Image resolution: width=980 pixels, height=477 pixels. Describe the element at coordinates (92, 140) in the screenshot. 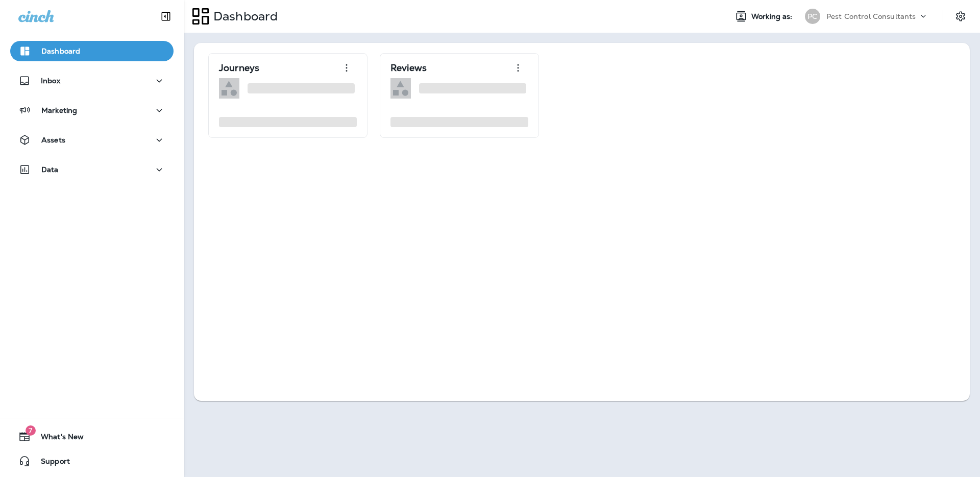

I see `button: Assets` at that location.